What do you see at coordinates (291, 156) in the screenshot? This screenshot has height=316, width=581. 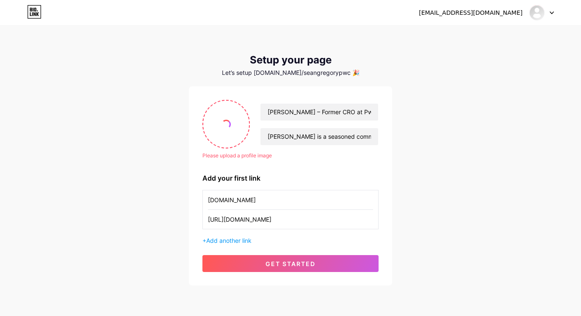 I see `div: Please upload a profile image` at bounding box center [291, 156].